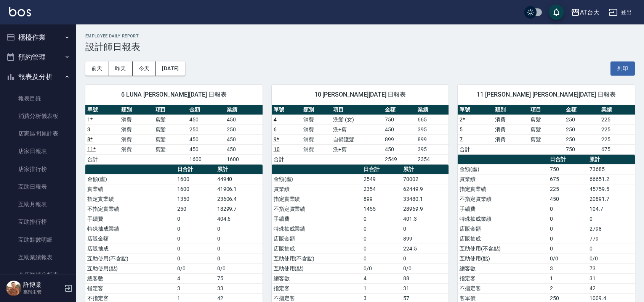 This screenshot has width=644, height=302. Describe the element at coordinates (425, 208) in the screenshot. I see `td: 28969.9` at that location.